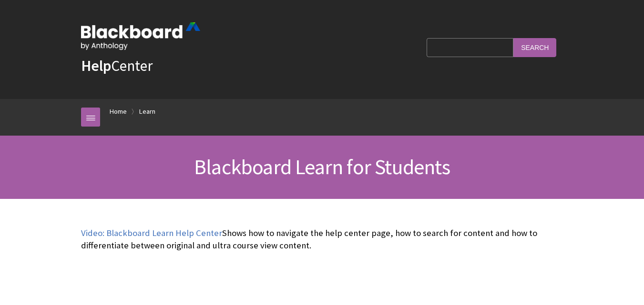 This screenshot has height=305, width=644. I want to click on a: Video: Blackboard Learn Help Center, so click(152, 233).